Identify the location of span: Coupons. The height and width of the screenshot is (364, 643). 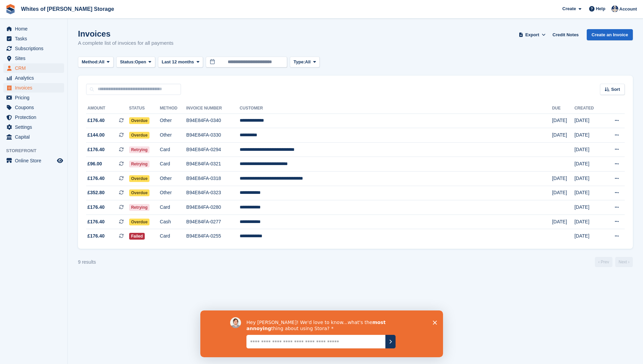
(35, 107).